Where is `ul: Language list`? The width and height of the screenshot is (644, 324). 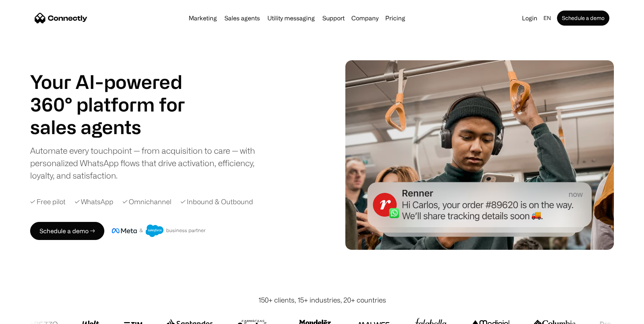
ul: Language list is located at coordinates (30, 316).